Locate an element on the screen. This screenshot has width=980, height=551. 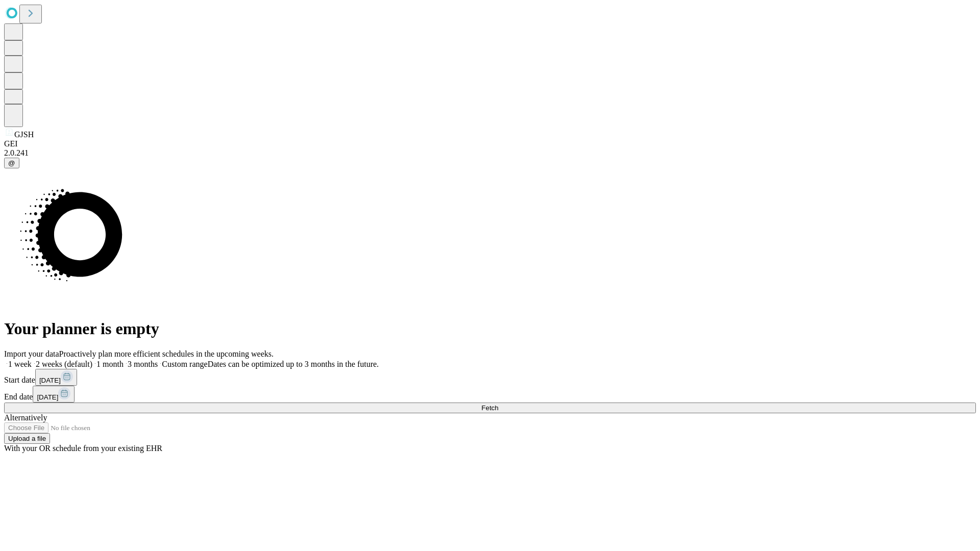
div: GEI is located at coordinates (490, 144).